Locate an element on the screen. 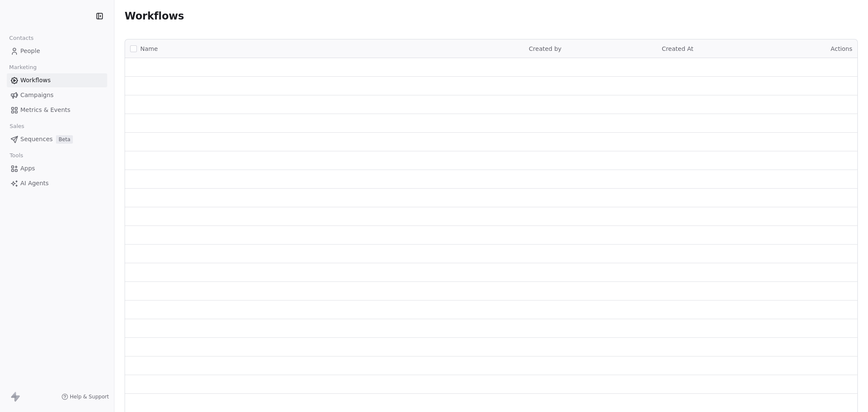 The height and width of the screenshot is (412, 868). span: Sequences is located at coordinates (36, 139).